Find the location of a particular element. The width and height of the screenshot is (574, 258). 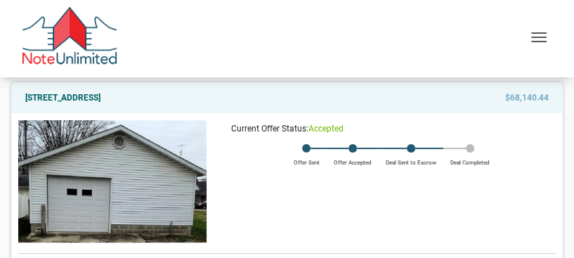

span: $68,140.44 is located at coordinates (527, 98).